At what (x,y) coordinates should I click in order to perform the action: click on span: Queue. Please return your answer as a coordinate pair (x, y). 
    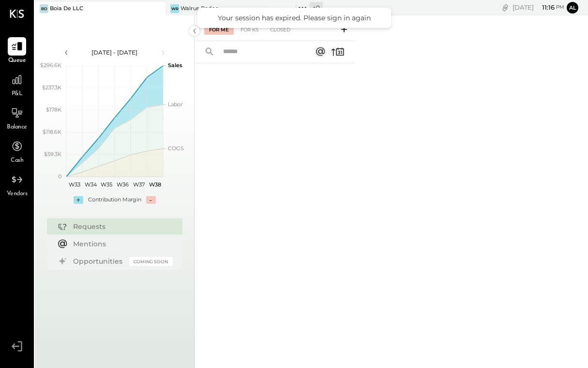
    Looking at the image, I should click on (17, 61).